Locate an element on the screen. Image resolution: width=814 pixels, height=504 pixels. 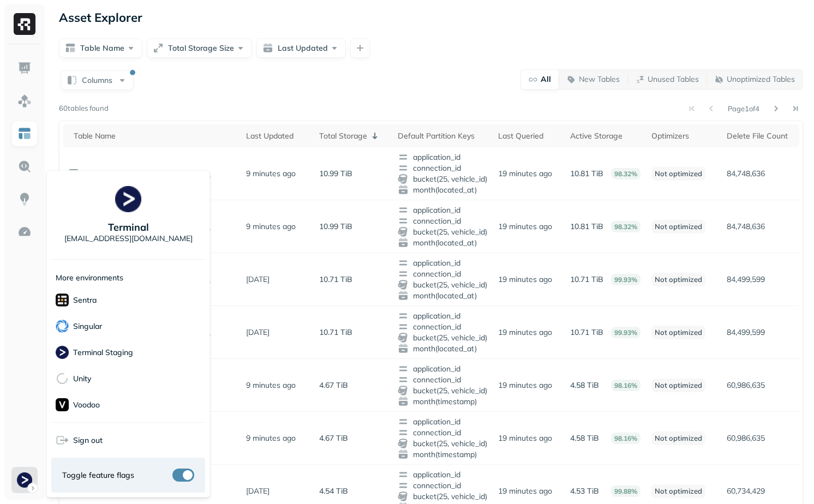
img: Singular is located at coordinates (62, 326).